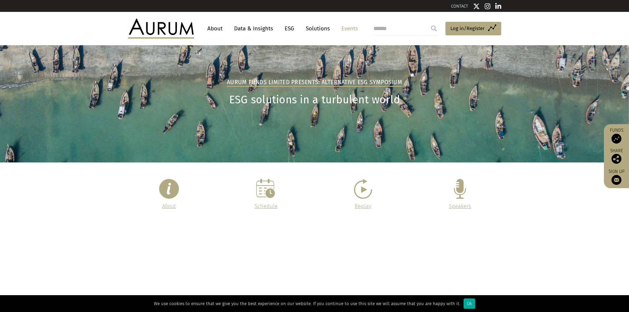  I want to click on input: Submit, so click(434, 28).